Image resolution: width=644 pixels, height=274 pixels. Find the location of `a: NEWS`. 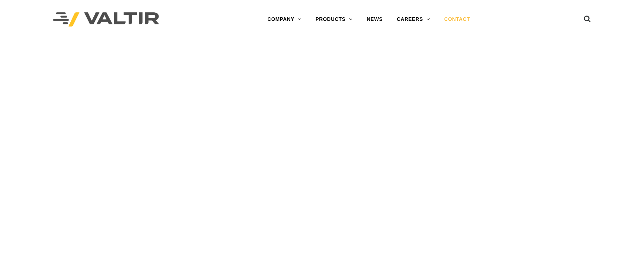

a: NEWS is located at coordinates (374, 20).